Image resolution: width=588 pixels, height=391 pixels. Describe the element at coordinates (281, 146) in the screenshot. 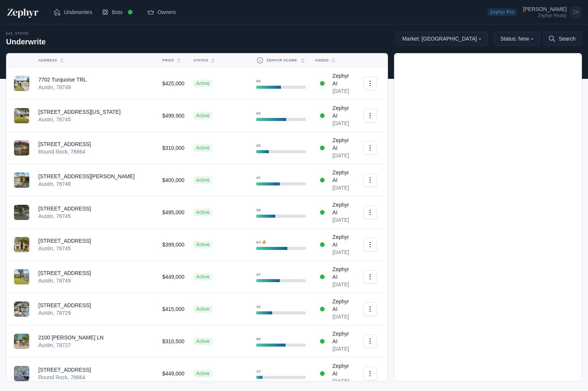

I see `div: 25` at that location.